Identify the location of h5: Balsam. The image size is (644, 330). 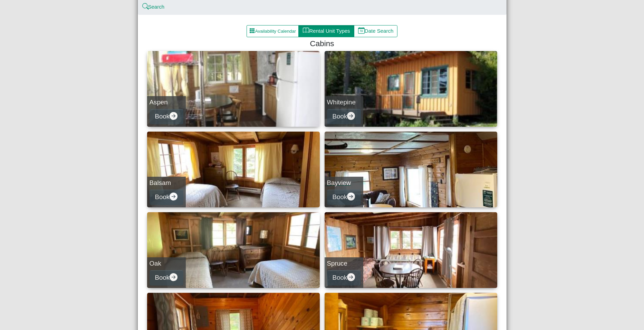
(166, 183).